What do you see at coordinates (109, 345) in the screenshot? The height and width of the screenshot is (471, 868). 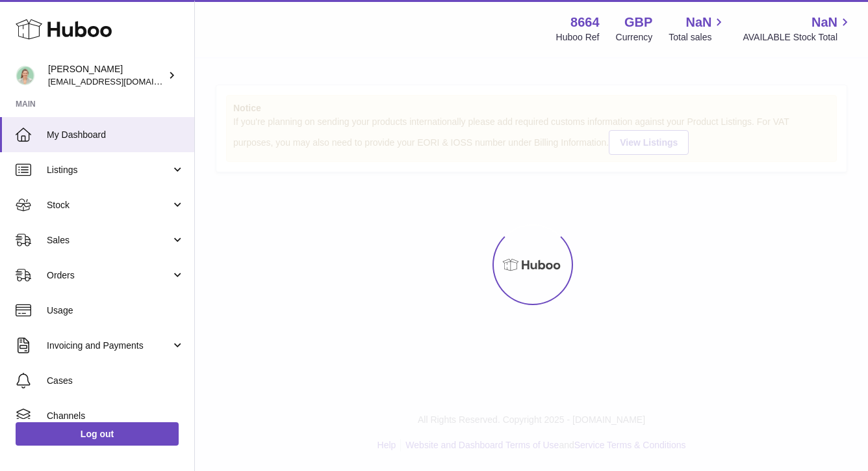 I see `span: Invoicing and Payments` at bounding box center [109, 345].